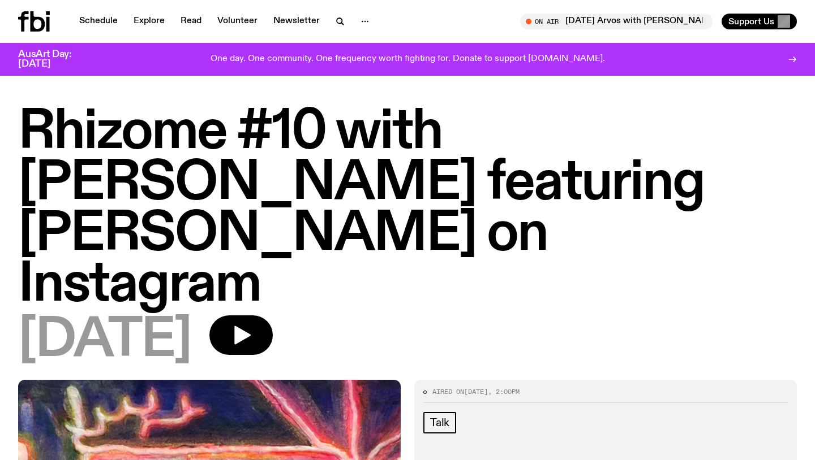  Describe the element at coordinates (149, 21) in the screenshot. I see `a: Explore` at that location.